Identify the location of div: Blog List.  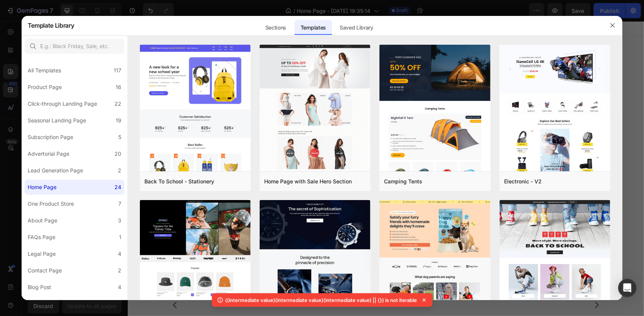
(38, 304).